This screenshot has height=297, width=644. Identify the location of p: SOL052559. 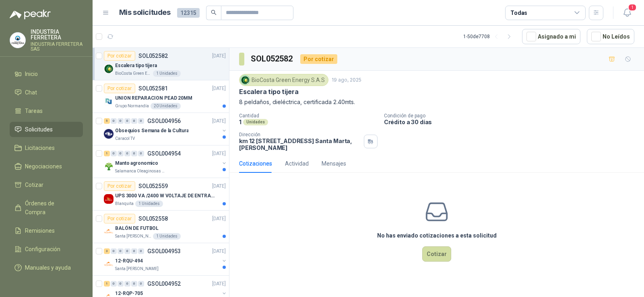
(153, 186).